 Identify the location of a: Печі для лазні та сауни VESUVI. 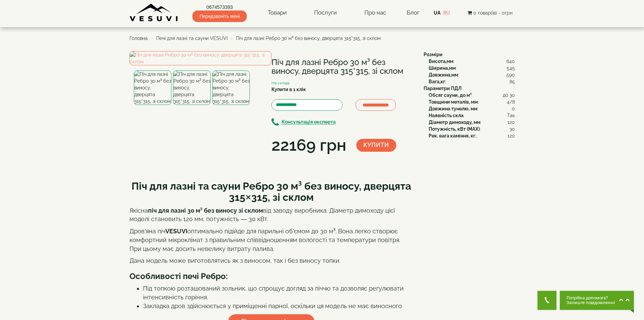
(192, 38).